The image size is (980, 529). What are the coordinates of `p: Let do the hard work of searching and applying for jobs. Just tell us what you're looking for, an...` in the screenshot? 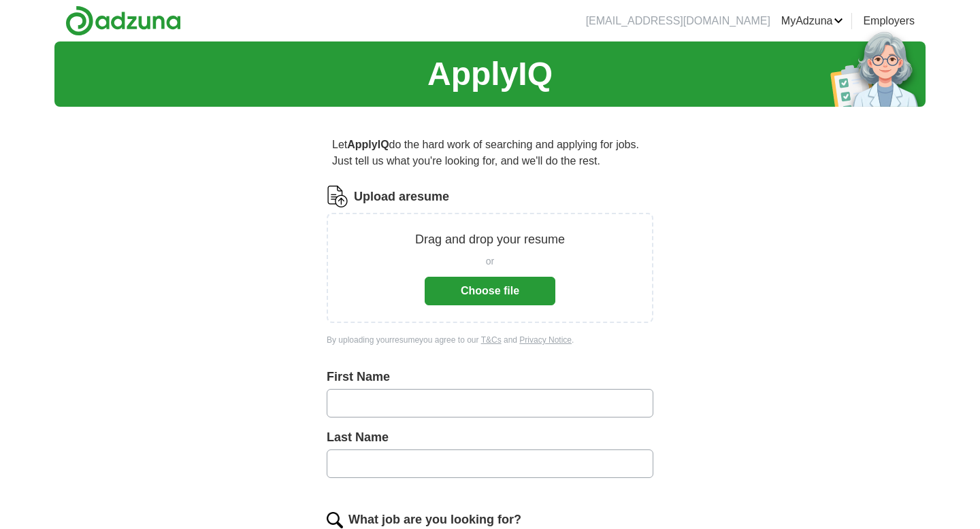 It's located at (490, 153).